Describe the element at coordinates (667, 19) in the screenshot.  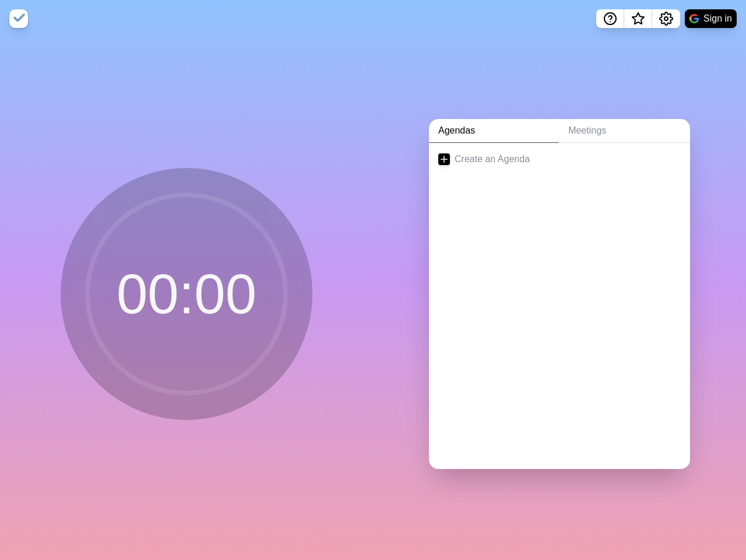
I see `button: Settings` at that location.